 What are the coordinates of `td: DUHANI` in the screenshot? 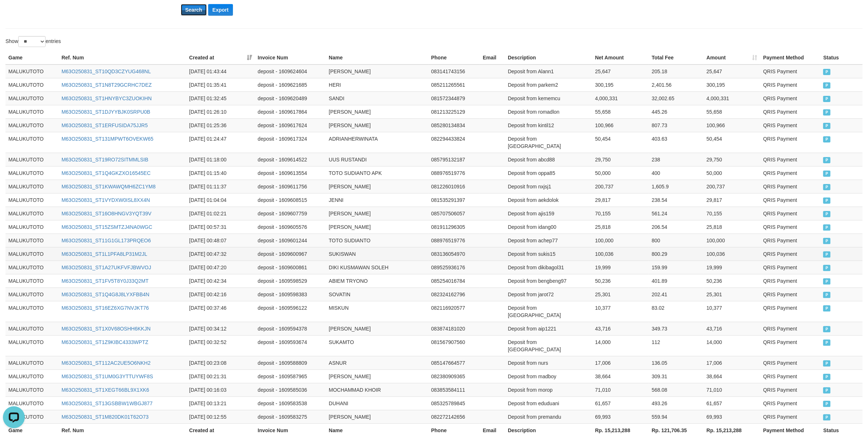 It's located at (377, 403).